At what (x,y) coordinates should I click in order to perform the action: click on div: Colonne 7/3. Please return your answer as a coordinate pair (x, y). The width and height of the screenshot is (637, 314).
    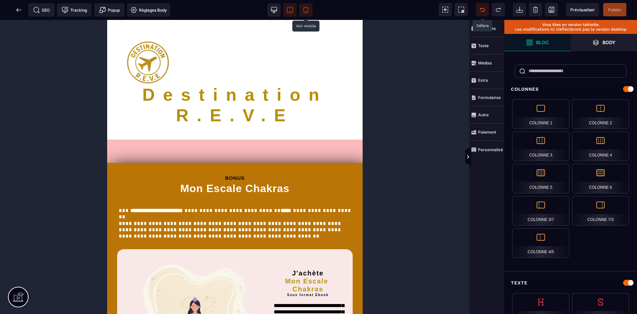
    Looking at the image, I should click on (601, 210).